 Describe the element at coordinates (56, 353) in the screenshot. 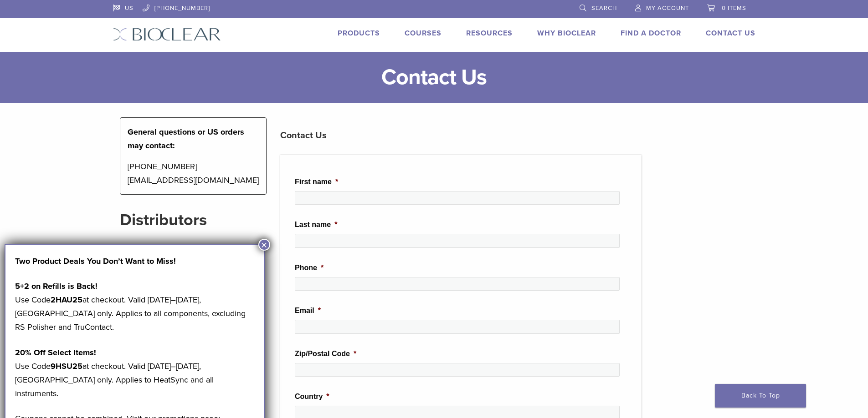

I see `strong: 20% Off Select Items!` at that location.